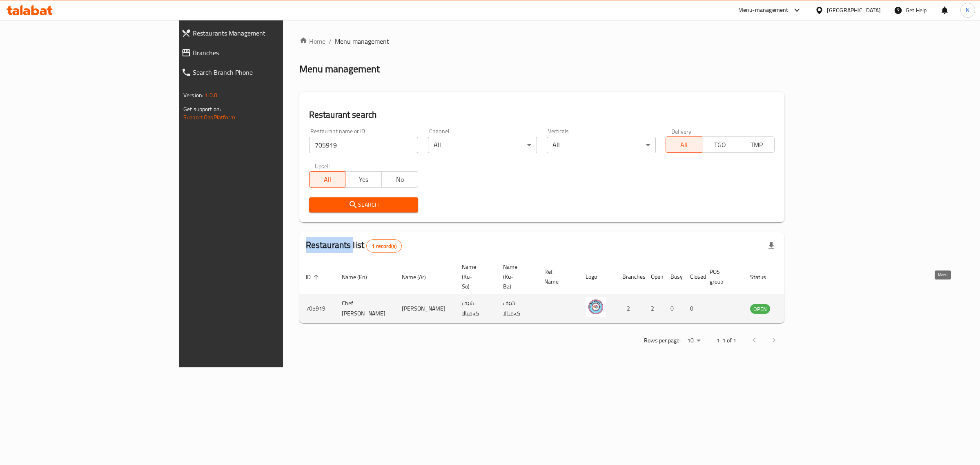  Describe the element at coordinates (264, 53) in the screenshot. I see `span: Branches` at that location.